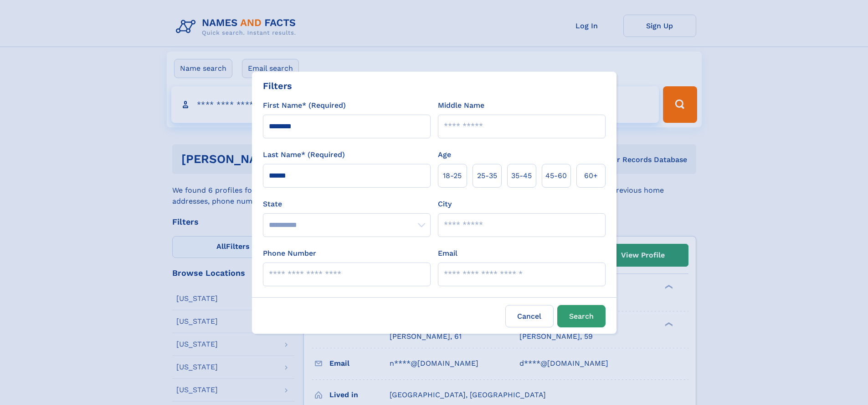 Image resolution: width=868 pixels, height=405 pixels. What do you see at coordinates (530, 316) in the screenshot?
I see `label: Cancel` at bounding box center [530, 316].